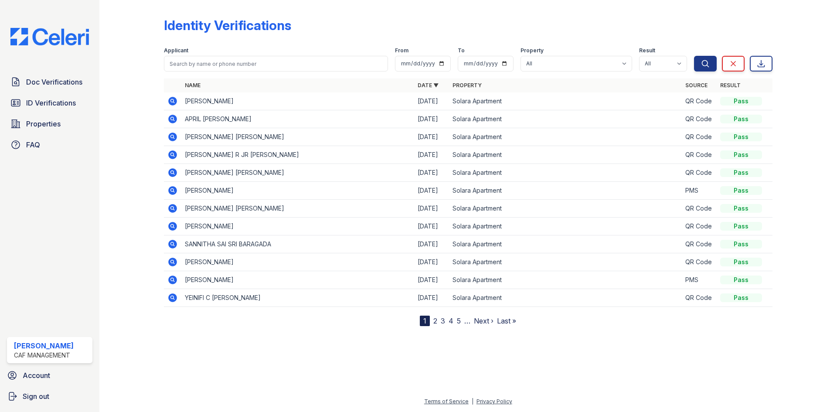 Image resolution: width=837 pixels, height=412 pixels. I want to click on div: Identity Verifications, so click(227, 25).